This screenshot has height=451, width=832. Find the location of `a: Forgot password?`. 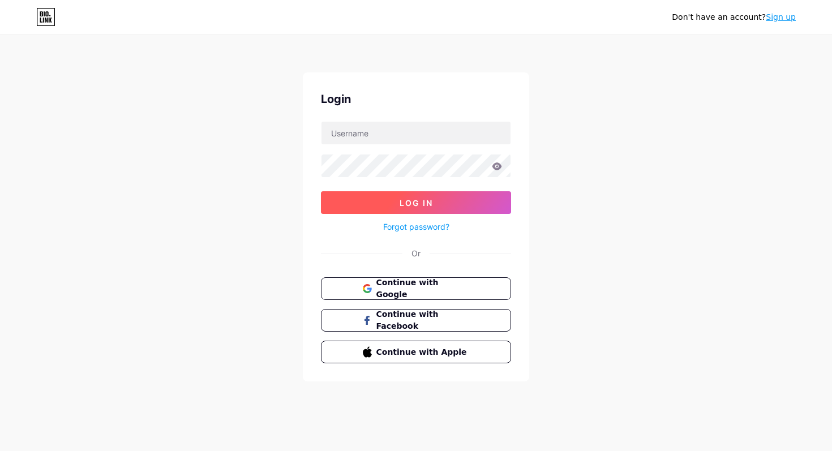

a: Forgot password? is located at coordinates (416, 226).